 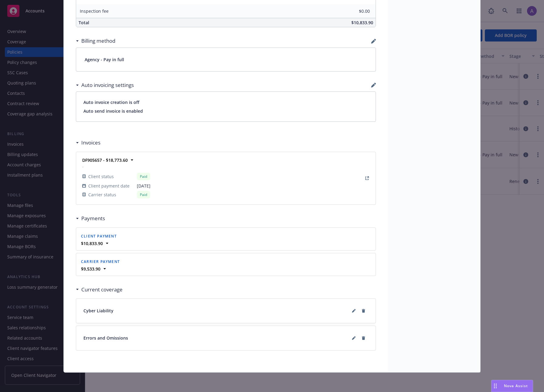 What do you see at coordinates (91, 269) in the screenshot?
I see `strong: $9,533.90` at bounding box center [91, 269].